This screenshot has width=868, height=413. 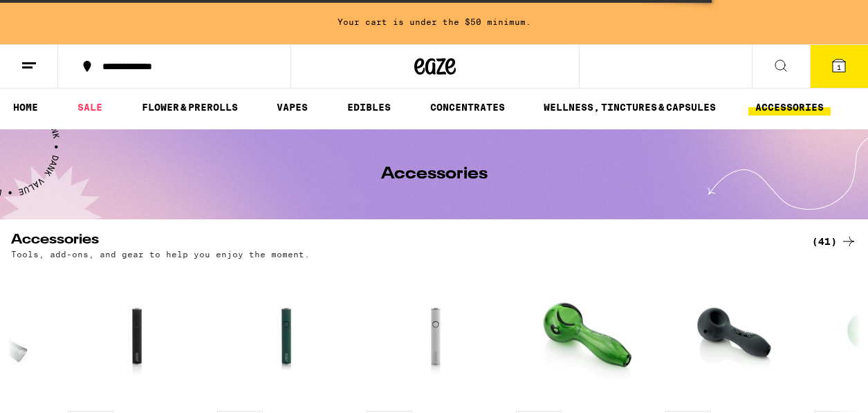 What do you see at coordinates (629, 107) in the screenshot?
I see `a: WELLNESS, TINCTURES & CAPSULES` at bounding box center [629, 107].